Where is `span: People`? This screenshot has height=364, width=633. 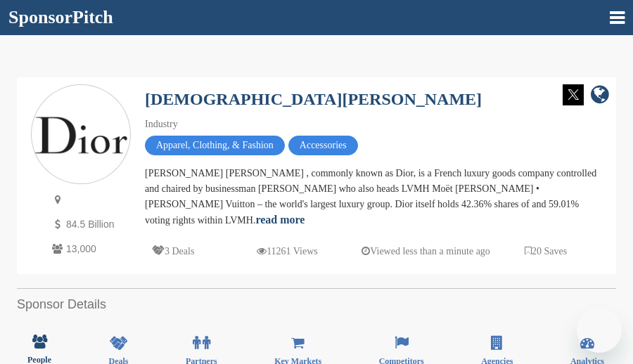 span: People is located at coordinates (39, 360).